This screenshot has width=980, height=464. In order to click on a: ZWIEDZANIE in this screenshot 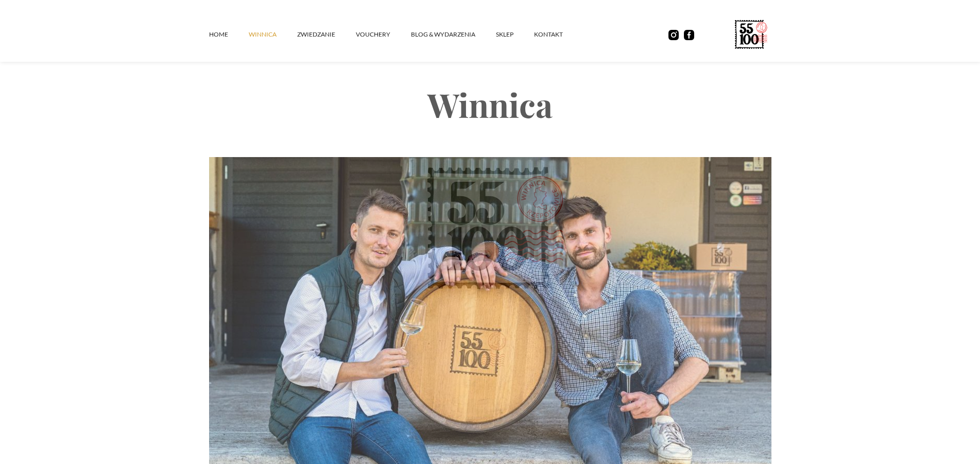, I will do `click(327, 34)`.